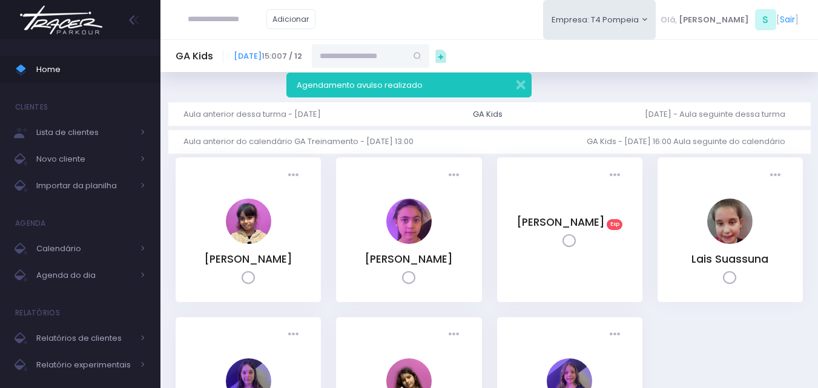 Image resolution: width=818 pixels, height=388 pixels. Describe the element at coordinates (30, 223) in the screenshot. I see `h4: Agenda` at that location.